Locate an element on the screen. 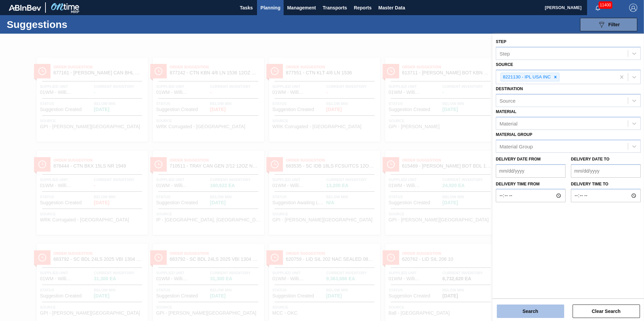 This screenshot has height=321, width=644. label: Delivery Date from is located at coordinates (518, 159).